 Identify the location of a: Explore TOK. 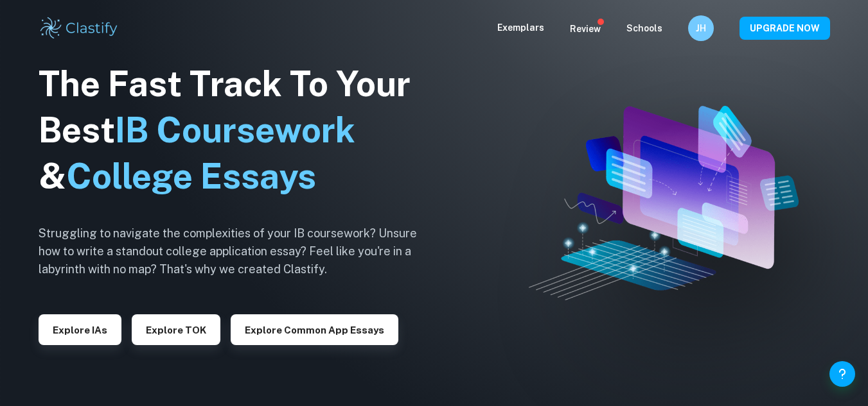
(176, 329).